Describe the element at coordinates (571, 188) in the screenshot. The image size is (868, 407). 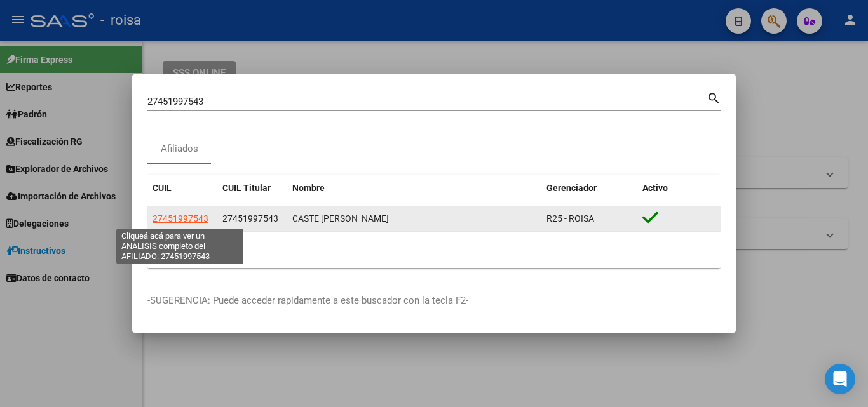
I see `span: Gerenciador` at that location.